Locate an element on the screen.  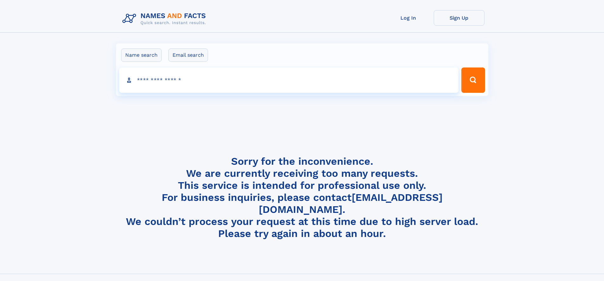
a: Sign Up is located at coordinates (459, 18).